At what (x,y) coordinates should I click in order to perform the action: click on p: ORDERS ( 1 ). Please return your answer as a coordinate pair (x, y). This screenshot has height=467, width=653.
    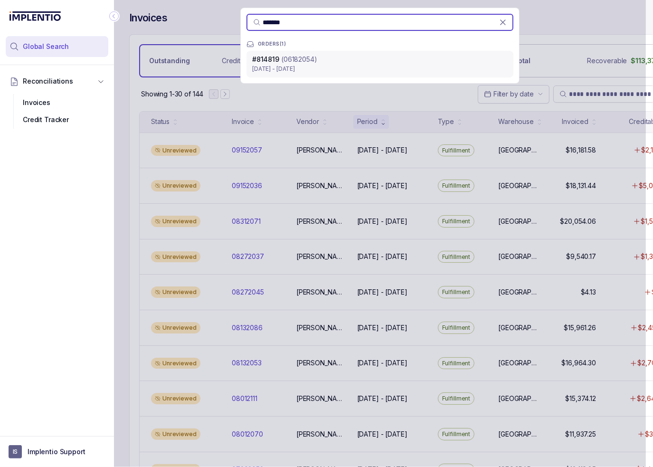
    Looking at the image, I should click on (272, 44).